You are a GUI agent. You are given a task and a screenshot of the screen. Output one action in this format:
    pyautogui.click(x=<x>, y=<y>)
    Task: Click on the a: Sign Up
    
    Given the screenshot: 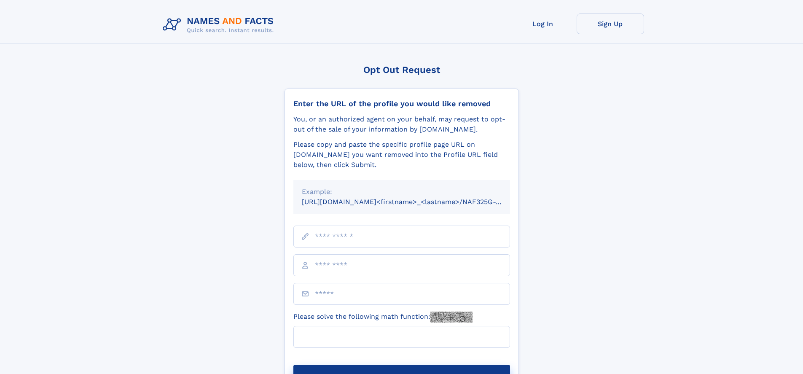 What is the action you would take?
    pyautogui.click(x=610, y=24)
    